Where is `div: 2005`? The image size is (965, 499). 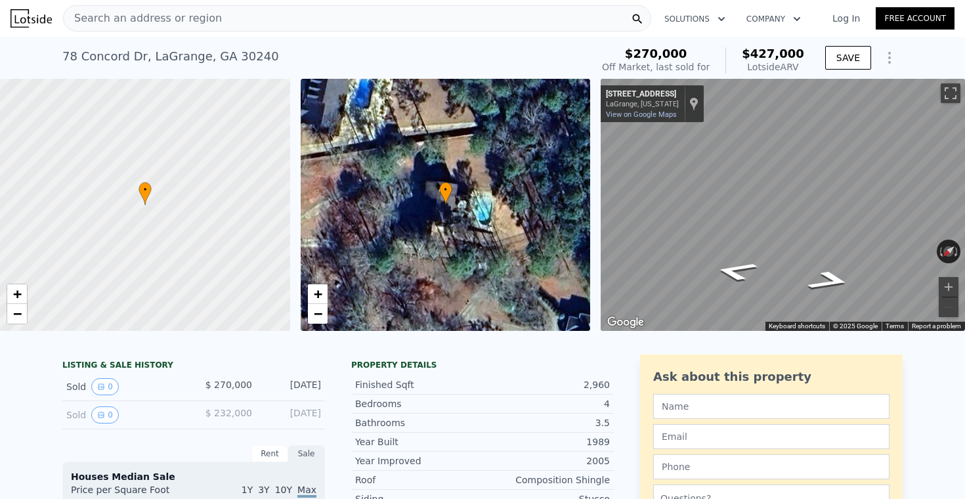 div: 2005 is located at coordinates (546, 461).